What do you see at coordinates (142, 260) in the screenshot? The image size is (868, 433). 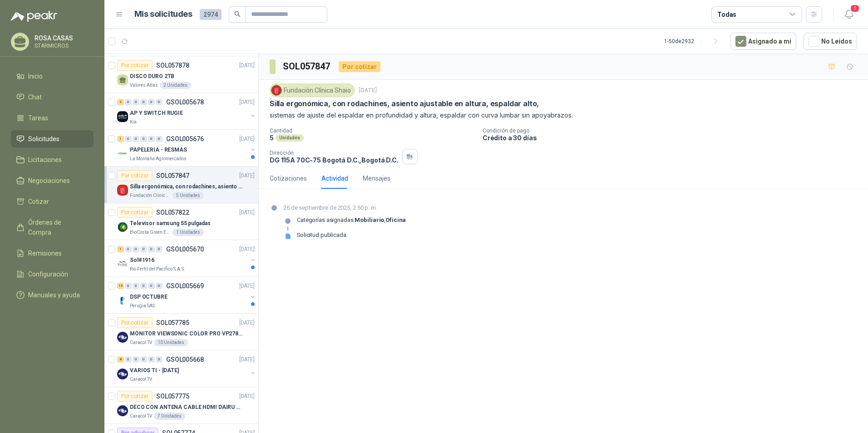 I see `p: Sol#1916` at bounding box center [142, 260].